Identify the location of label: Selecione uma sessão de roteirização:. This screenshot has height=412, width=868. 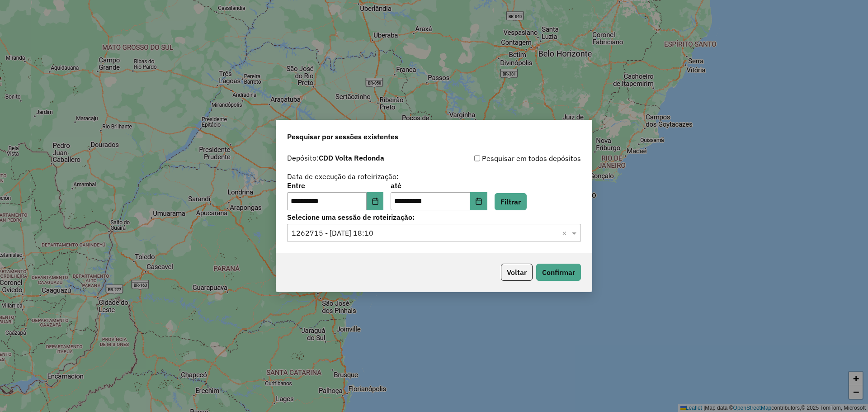
(434, 217).